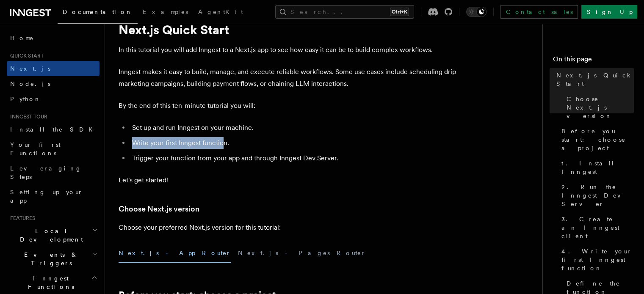  Describe the element at coordinates (53, 149) in the screenshot. I see `a: Your first Functions` at that location.